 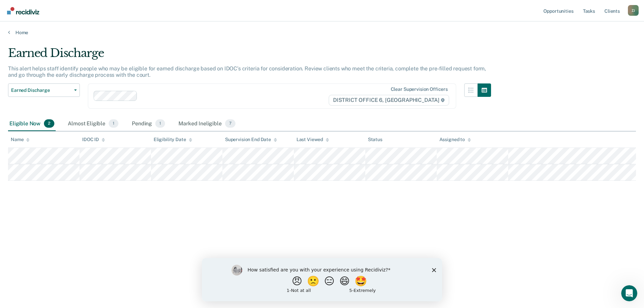 I want to click on div: IDOC ID, so click(x=93, y=140).